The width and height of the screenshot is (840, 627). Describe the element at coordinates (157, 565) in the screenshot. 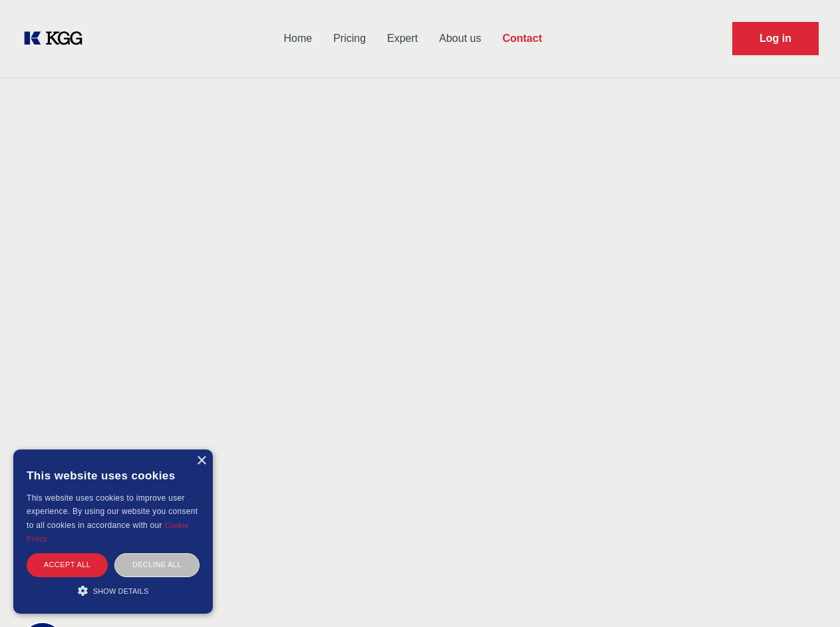

I see `div: Decline all` at that location.